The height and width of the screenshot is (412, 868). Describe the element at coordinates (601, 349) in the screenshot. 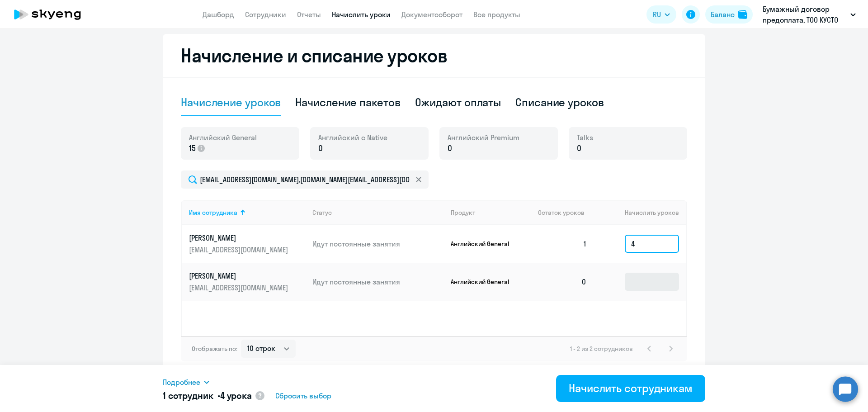

I see `span: 1 - 2 из 2 сотрудников` at that location.